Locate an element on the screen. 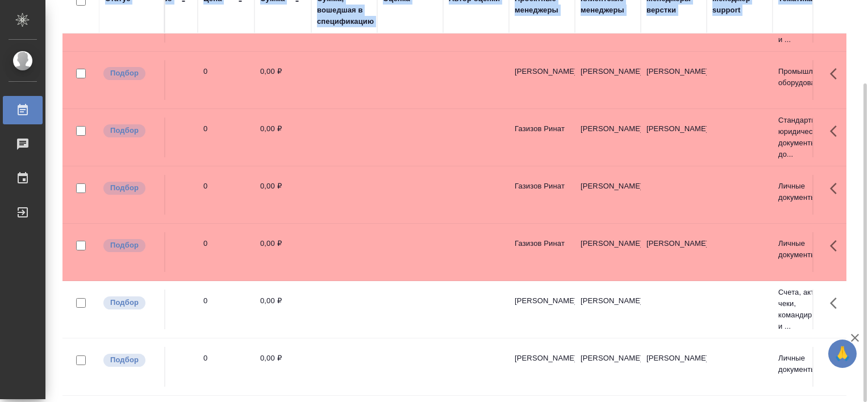 The image size is (868, 402). p: Счета, акты, чеки, командировочные и ... is located at coordinates (805, 309).